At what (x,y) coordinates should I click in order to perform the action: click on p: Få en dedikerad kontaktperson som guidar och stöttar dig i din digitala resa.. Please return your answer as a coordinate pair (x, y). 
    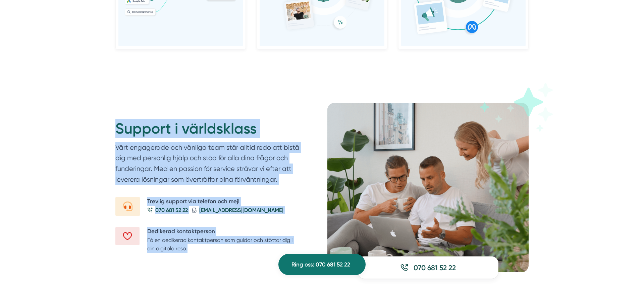
    Looking at the image, I should click on (224, 244).